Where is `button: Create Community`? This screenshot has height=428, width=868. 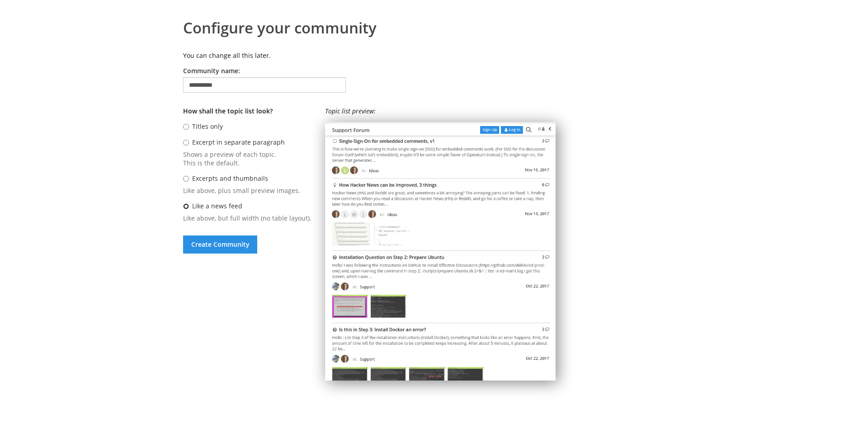
button: Create Community is located at coordinates (220, 244).